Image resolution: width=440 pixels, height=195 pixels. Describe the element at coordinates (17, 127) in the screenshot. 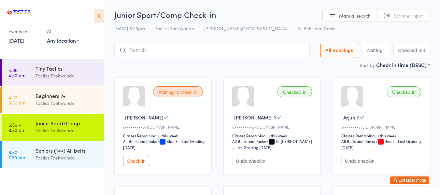

I see `time: 5:30 - 6:30 pm` at that location.